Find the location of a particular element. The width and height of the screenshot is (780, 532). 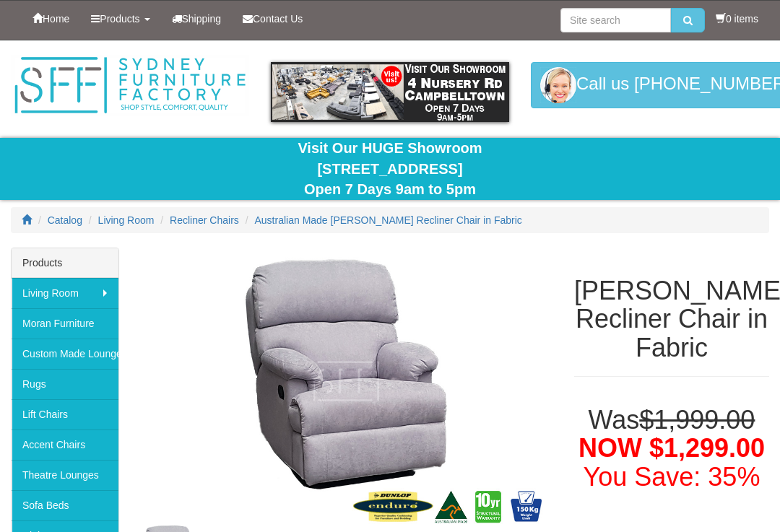

h1: Was is located at coordinates (671, 448).